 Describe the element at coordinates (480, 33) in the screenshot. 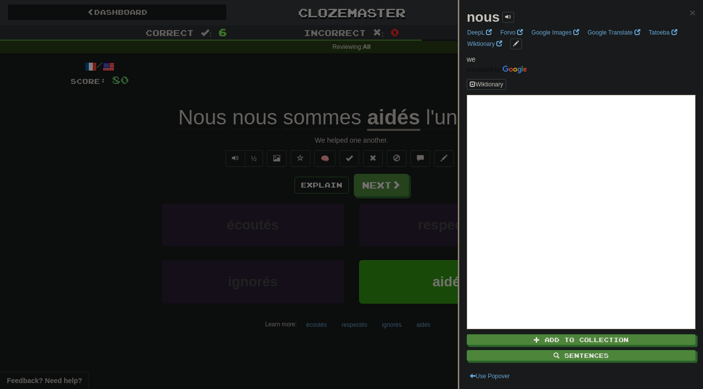

I see `a: DeepL` at that location.